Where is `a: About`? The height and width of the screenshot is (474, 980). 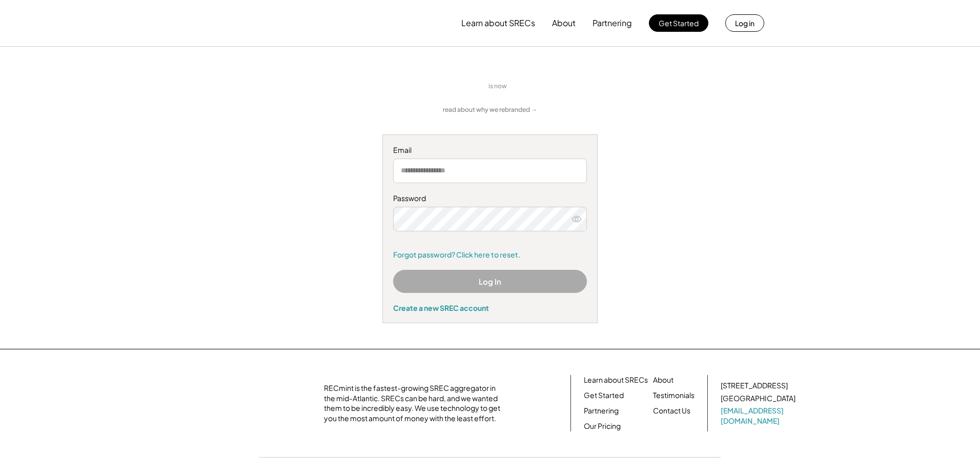
a: About is located at coordinates (663, 380).